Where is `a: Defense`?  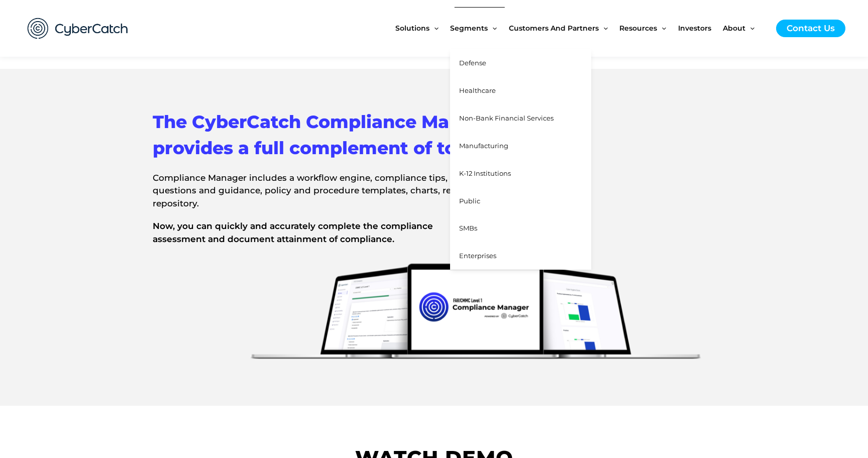 a: Defense is located at coordinates (521, 63).